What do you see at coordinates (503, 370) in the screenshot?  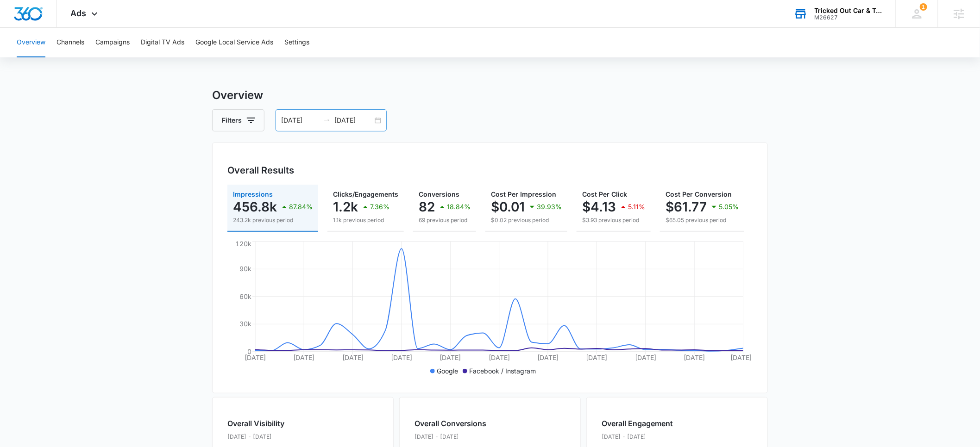 I see `p: Facebook / Instagram` at bounding box center [503, 370].